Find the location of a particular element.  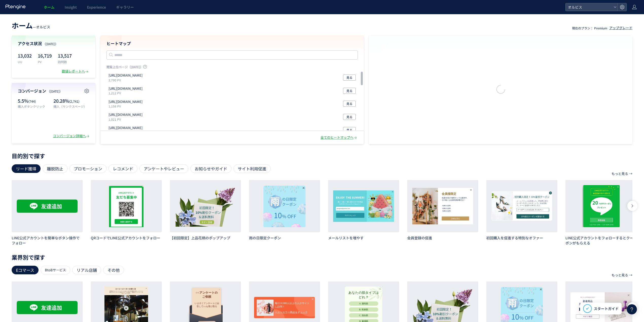

p: 業界別で探す is located at coordinates (322, 257).